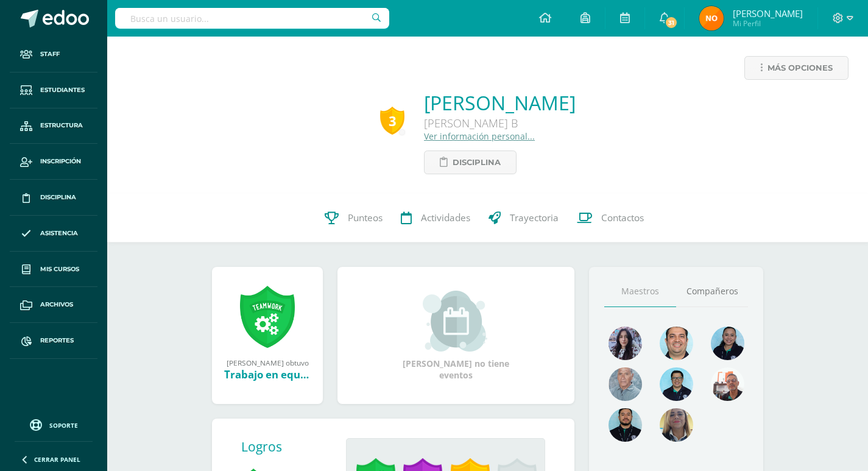  What do you see at coordinates (60, 161) in the screenshot?
I see `span: Inscripción` at bounding box center [60, 161].